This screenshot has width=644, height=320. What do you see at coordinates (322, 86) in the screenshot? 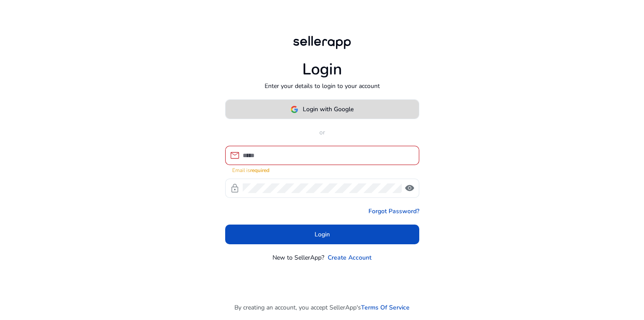
I see `p: Enter your details to login to your account` at bounding box center [322, 86].